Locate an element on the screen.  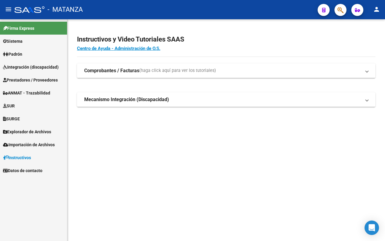
h2: Instructivos y Video Tutoriales SAAS is located at coordinates (226, 39).